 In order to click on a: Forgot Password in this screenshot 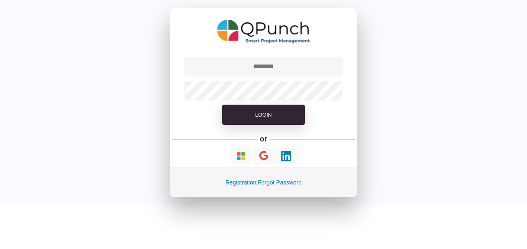, I will do `click(280, 183)`.